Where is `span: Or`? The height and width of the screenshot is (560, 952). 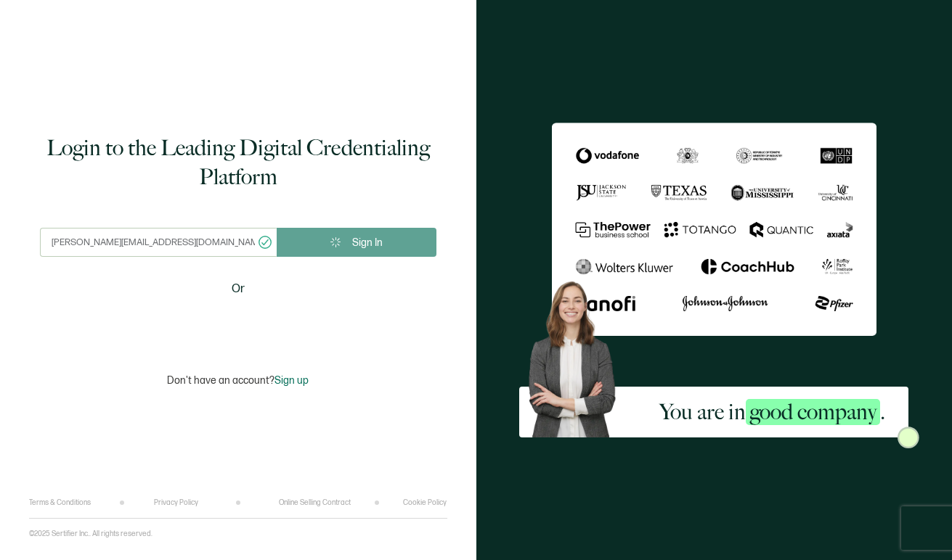
span: Or is located at coordinates (238, 288).